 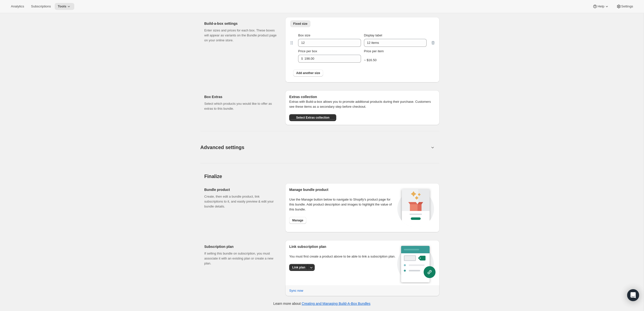 What do you see at coordinates (297, 220) in the screenshot?
I see `span: Manage` at bounding box center [297, 220].